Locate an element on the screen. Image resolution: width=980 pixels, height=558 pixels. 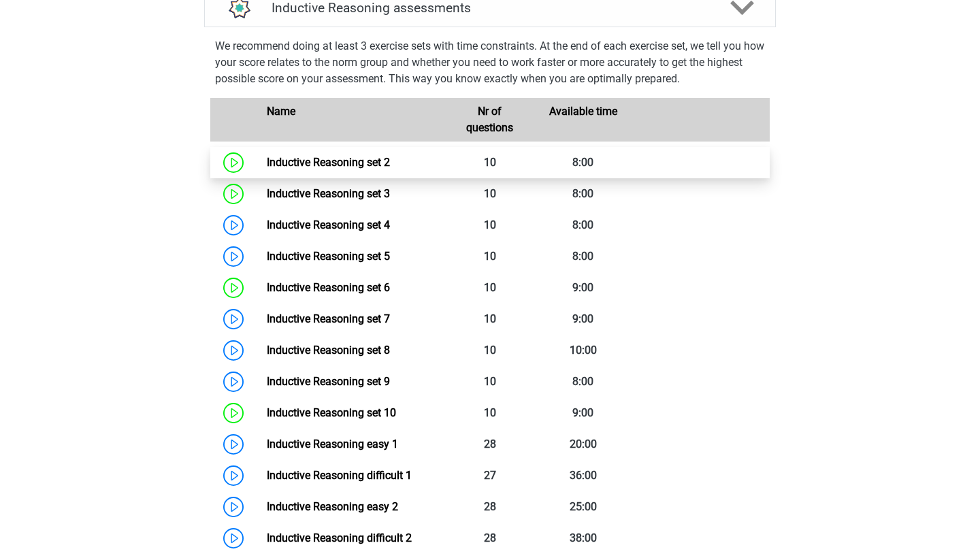
p: We recommend doing at least 3 exercise sets with time constraints. At the end of each exercise se... is located at coordinates (490, 63).